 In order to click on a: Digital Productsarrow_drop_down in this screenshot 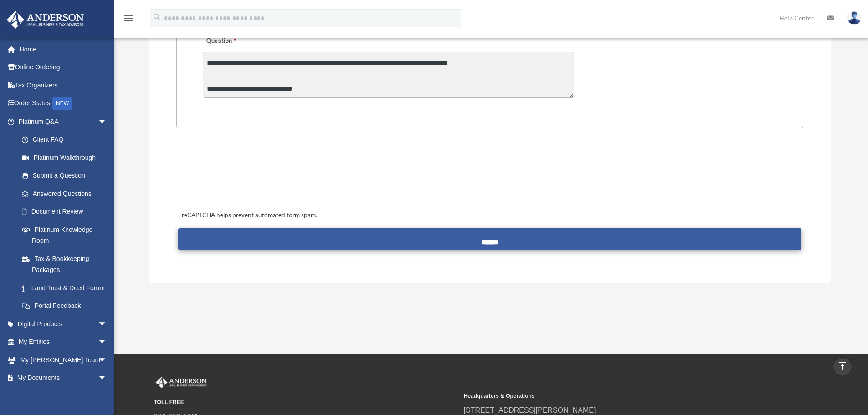, I will do `click(64, 324)`.